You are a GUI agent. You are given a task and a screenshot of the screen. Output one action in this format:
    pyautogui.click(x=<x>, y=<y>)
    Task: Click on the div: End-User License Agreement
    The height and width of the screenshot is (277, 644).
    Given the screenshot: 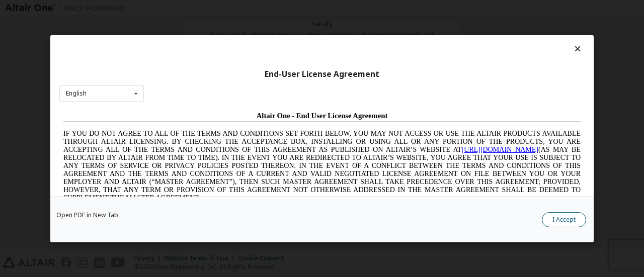 What is the action you would take?
    pyautogui.click(x=322, y=74)
    